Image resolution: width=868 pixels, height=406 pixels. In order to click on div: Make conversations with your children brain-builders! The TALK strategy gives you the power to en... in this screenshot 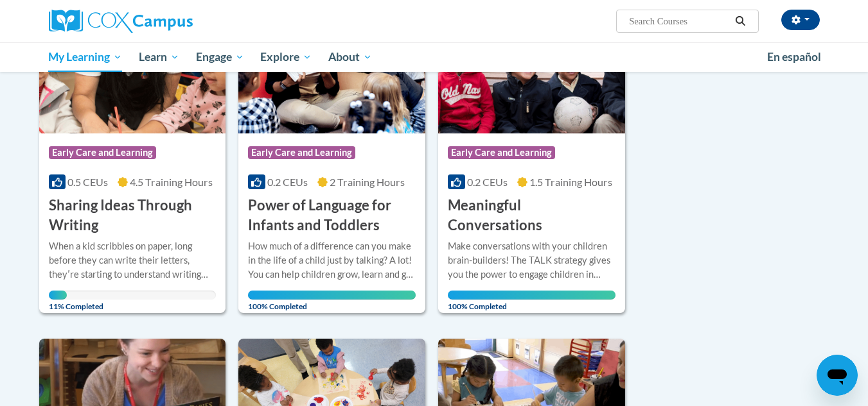, I will do `click(531, 261)`.